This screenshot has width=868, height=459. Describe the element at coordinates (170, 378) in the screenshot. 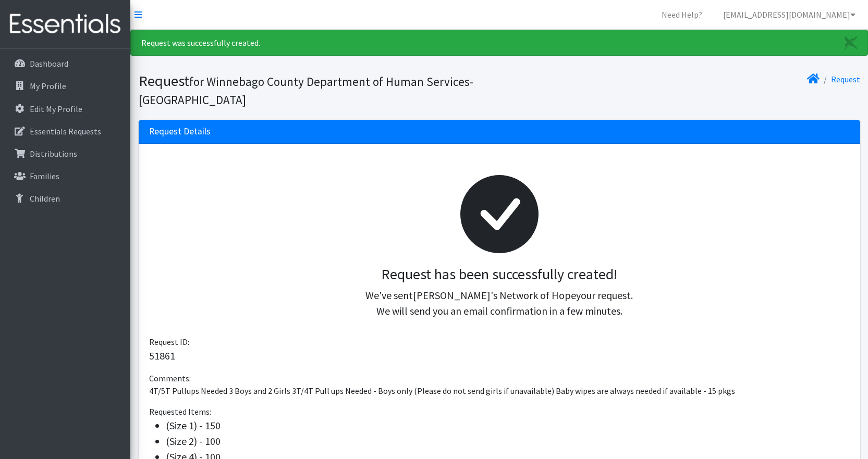

I see `span: Comments:` at that location.